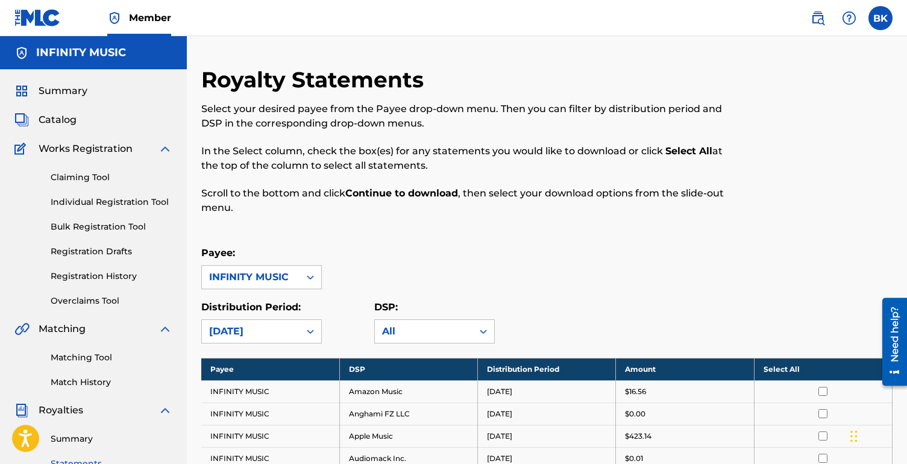 This screenshot has height=464, width=907. I want to click on img: Summary, so click(22, 91).